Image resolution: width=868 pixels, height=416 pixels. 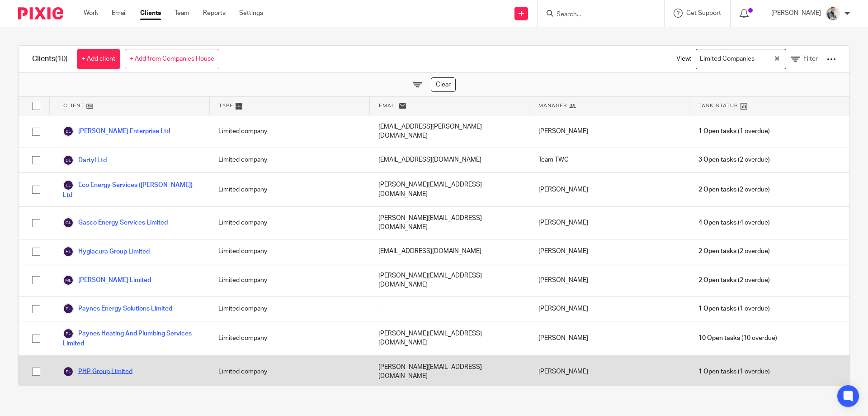 I want to click on span: Type, so click(x=226, y=106).